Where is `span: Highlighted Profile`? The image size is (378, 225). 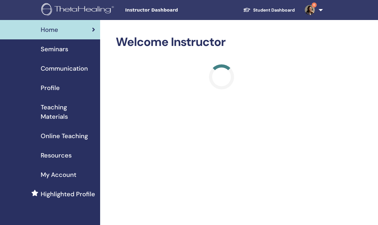
span: Highlighted Profile is located at coordinates (68, 194).